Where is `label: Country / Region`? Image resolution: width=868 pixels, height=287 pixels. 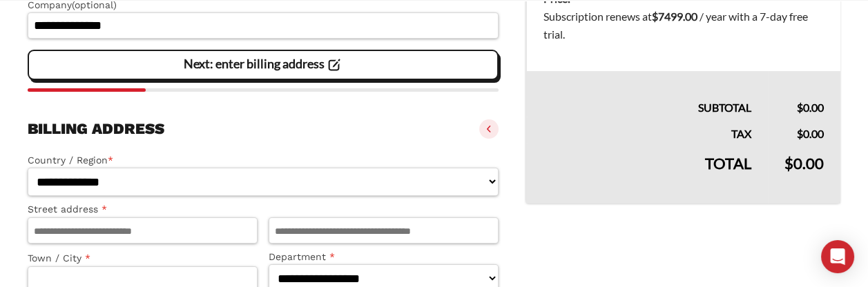
label: Country / Region is located at coordinates (263, 160).